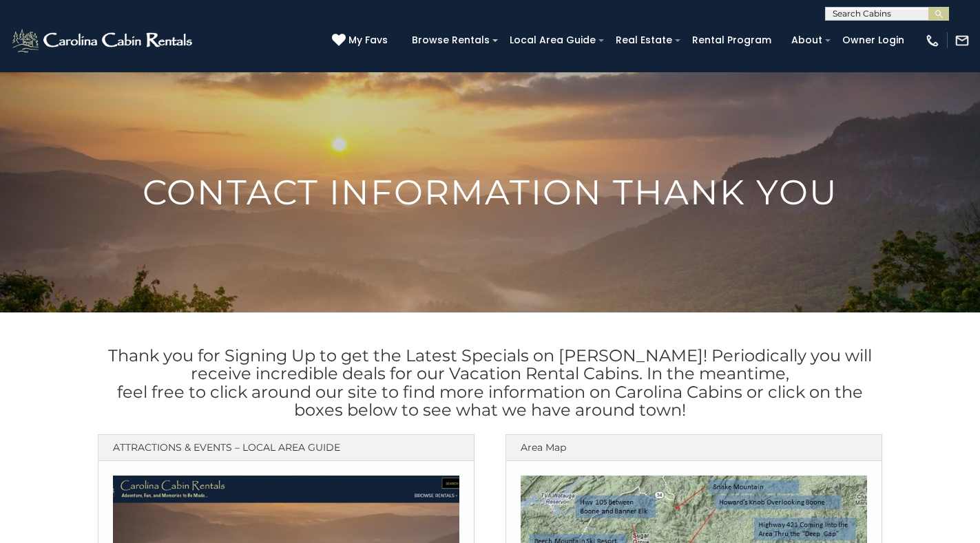  What do you see at coordinates (552, 40) in the screenshot?
I see `a: Local Area Guide` at bounding box center [552, 40].